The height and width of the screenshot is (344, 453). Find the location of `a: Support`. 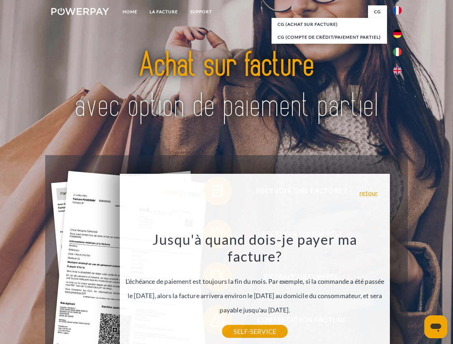

a: Support is located at coordinates (201, 12).